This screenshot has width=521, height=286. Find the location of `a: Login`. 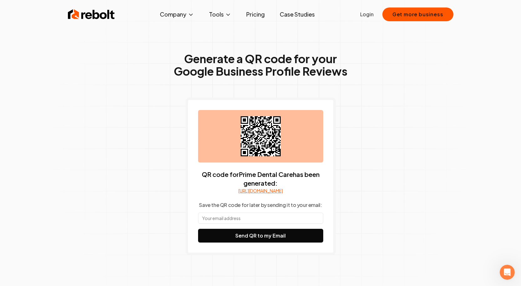

a: Login is located at coordinates (367, 14).